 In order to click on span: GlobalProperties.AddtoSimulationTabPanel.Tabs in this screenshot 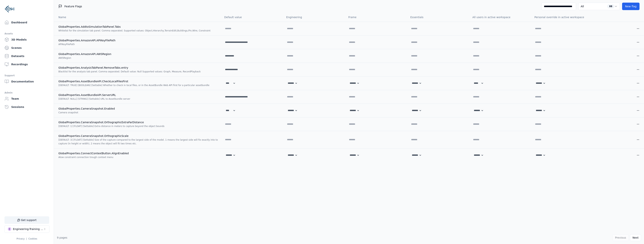, I will do `click(90, 27)`.